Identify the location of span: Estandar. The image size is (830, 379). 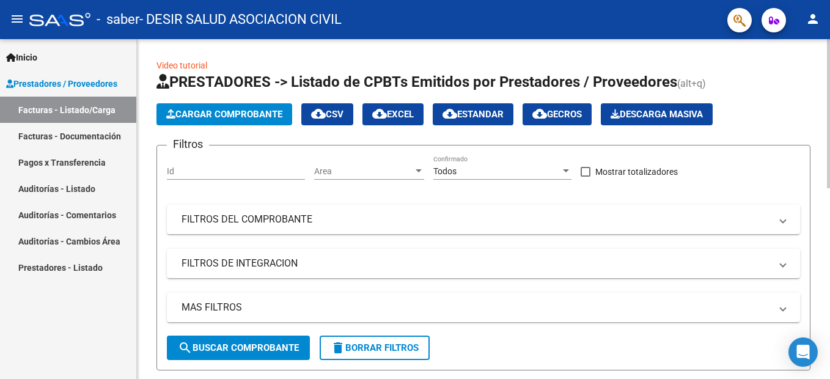
(473, 114).